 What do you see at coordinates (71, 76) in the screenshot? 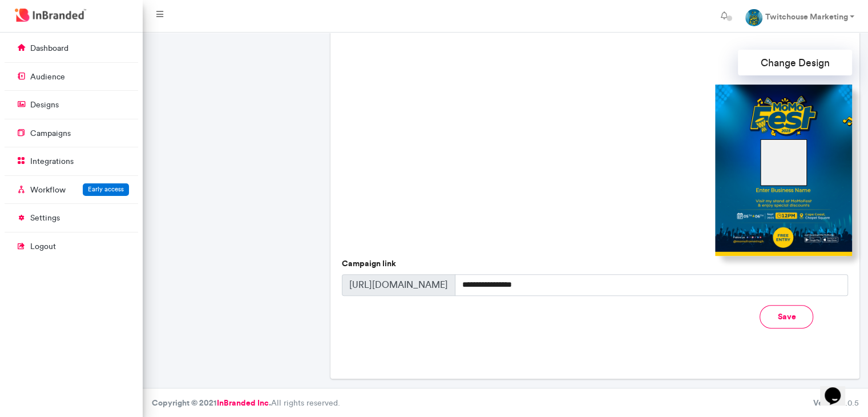
I see `a: audience` at bounding box center [71, 76].